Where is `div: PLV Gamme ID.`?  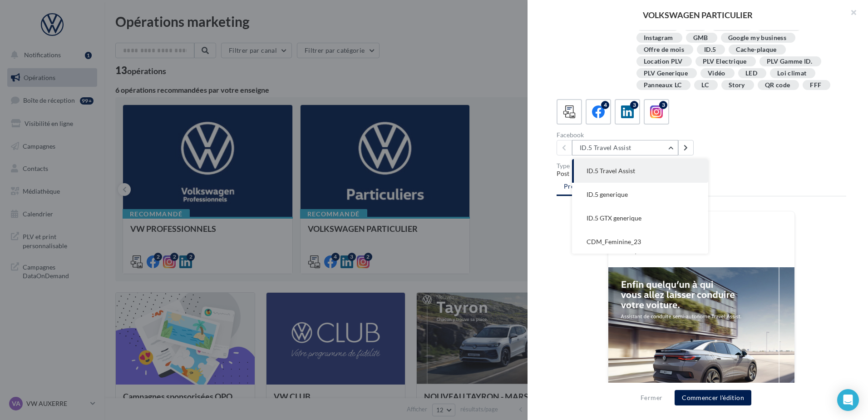 div: PLV Gamme ID. is located at coordinates (789, 61).